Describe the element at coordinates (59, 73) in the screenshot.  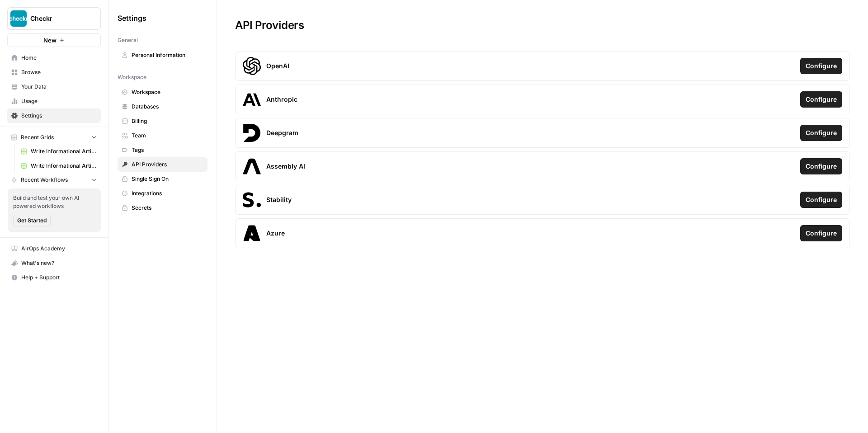
I see `span: Browse` at that location.